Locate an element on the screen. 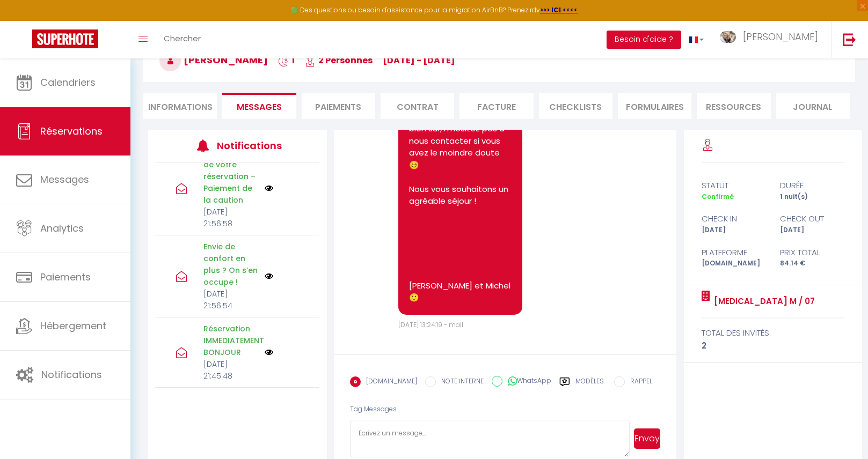 The image size is (868, 459). div: total des invités is located at coordinates (773, 333).